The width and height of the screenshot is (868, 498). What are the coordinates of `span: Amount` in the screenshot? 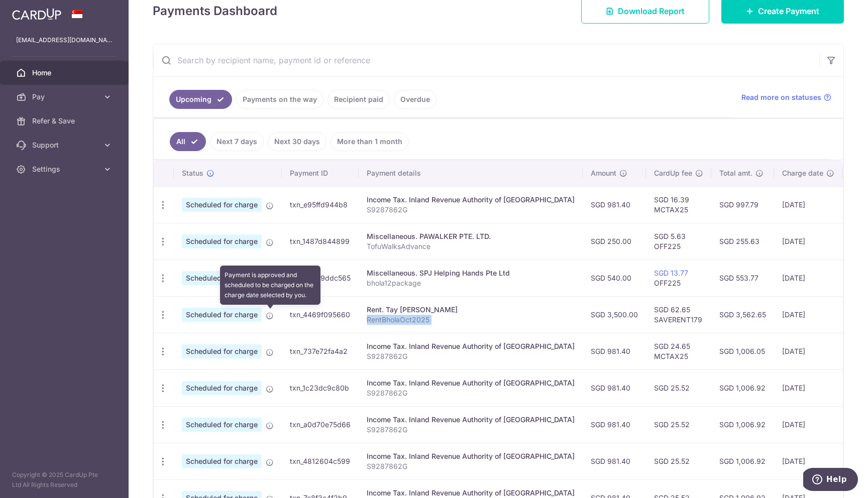 It's located at (603, 173).